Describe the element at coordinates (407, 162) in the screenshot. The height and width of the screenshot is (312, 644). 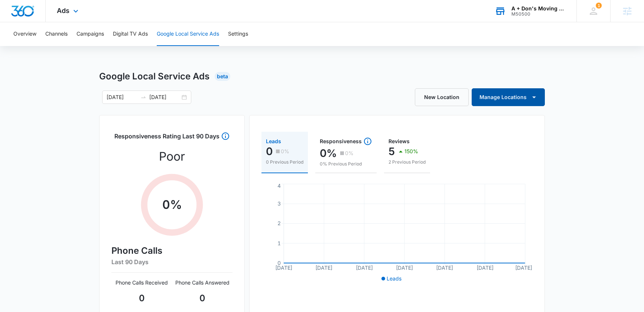
I see `p: 2 Previous Period` at that location.